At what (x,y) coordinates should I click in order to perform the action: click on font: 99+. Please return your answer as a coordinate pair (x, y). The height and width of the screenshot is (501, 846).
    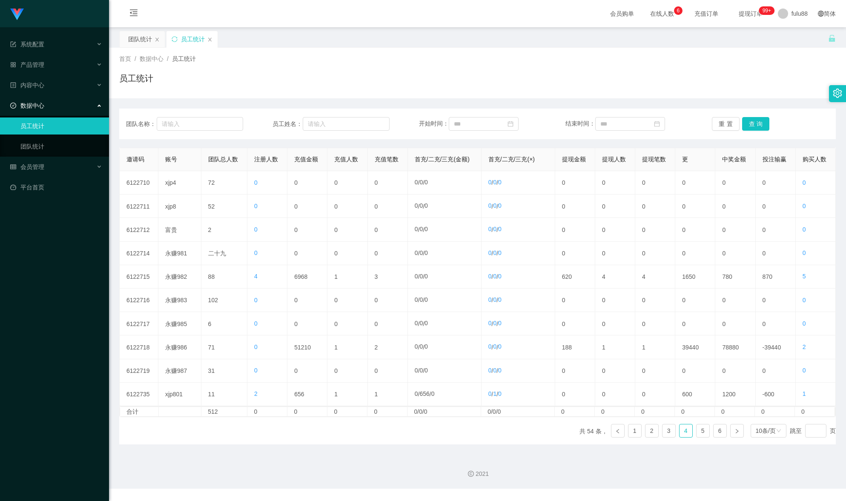
    Looking at the image, I should click on (767, 11).